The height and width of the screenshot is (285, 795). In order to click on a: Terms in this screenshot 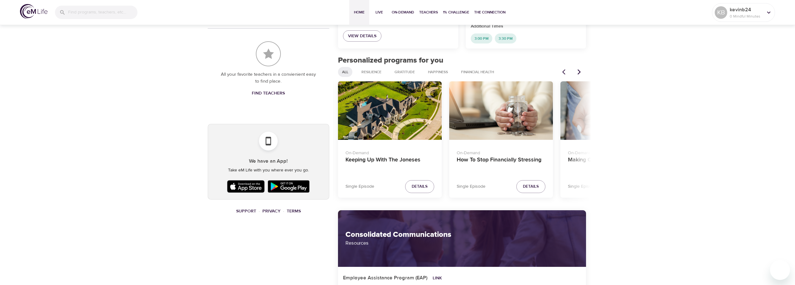, I will do `click(294, 211)`.